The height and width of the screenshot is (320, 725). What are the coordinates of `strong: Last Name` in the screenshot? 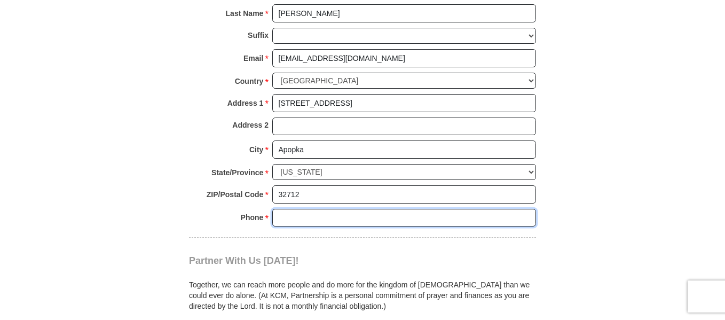 It's located at (245, 13).